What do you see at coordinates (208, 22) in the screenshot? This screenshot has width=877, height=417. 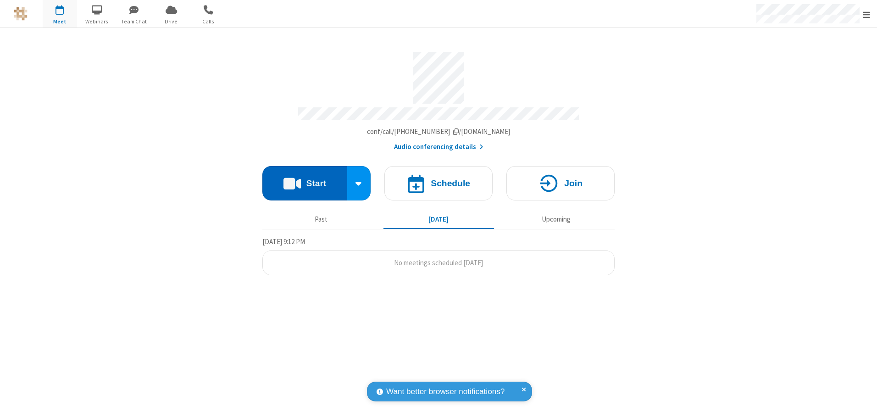 I see `span: Calls` at bounding box center [208, 22].